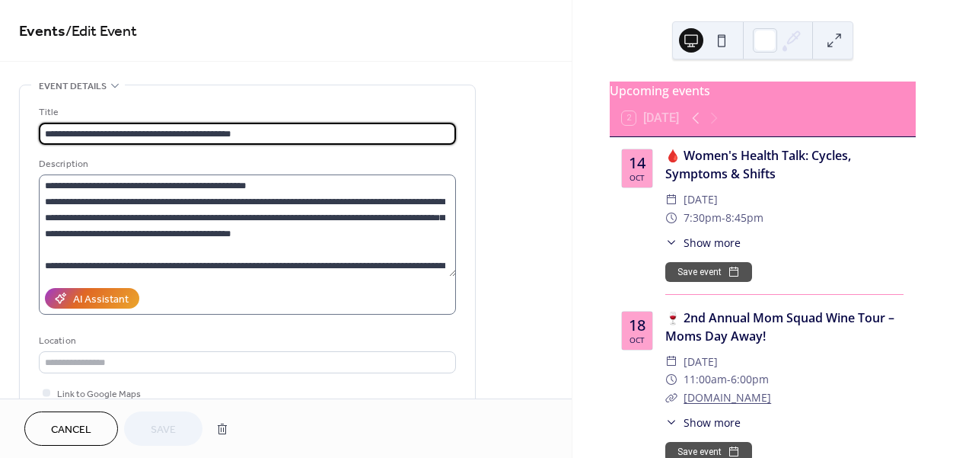  What do you see at coordinates (709, 272) in the screenshot?
I see `button: Save event` at bounding box center [709, 272].